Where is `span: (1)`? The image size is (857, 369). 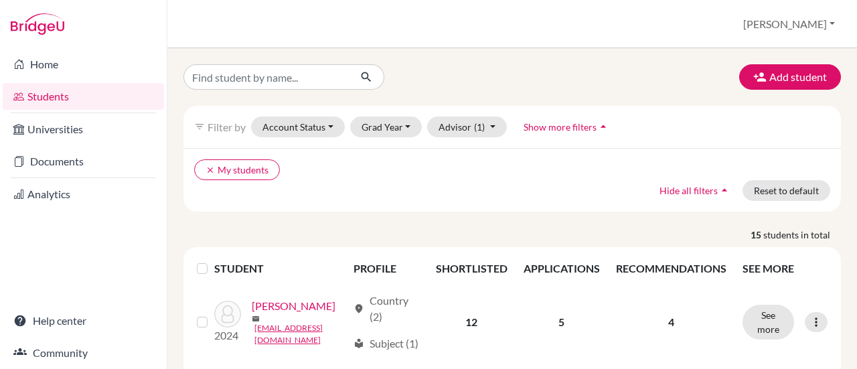
span: (1) is located at coordinates (479, 127).